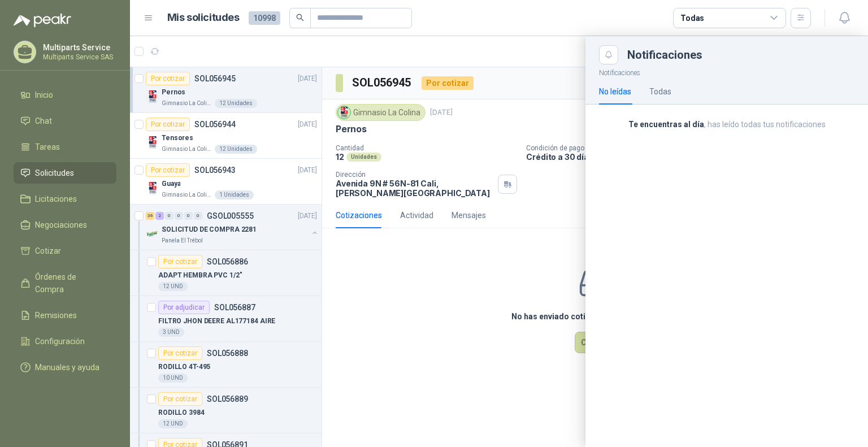 Image resolution: width=868 pixels, height=447 pixels. I want to click on a: Órdenes de Compra, so click(65, 283).